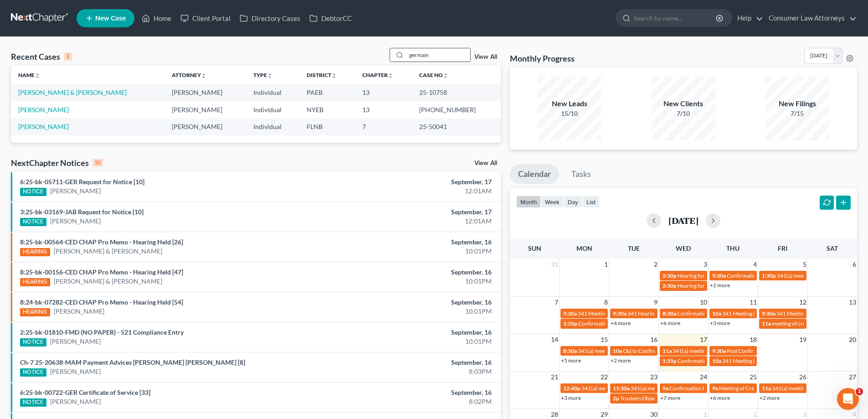  Describe the element at coordinates (416, 372) in the screenshot. I see `div: 8:03PM` at that location.